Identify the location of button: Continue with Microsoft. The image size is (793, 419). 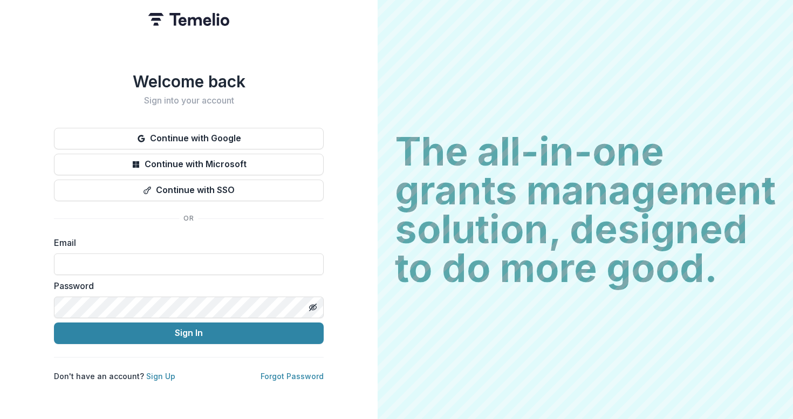
(189, 164).